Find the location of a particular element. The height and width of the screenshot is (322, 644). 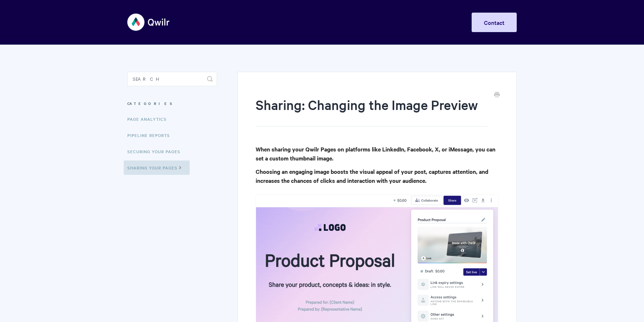

h4: When sharing your Qwilr Pages on platforms like LinkedIn, Facebook, X, or iMessage, you can set a... is located at coordinates (377, 154).